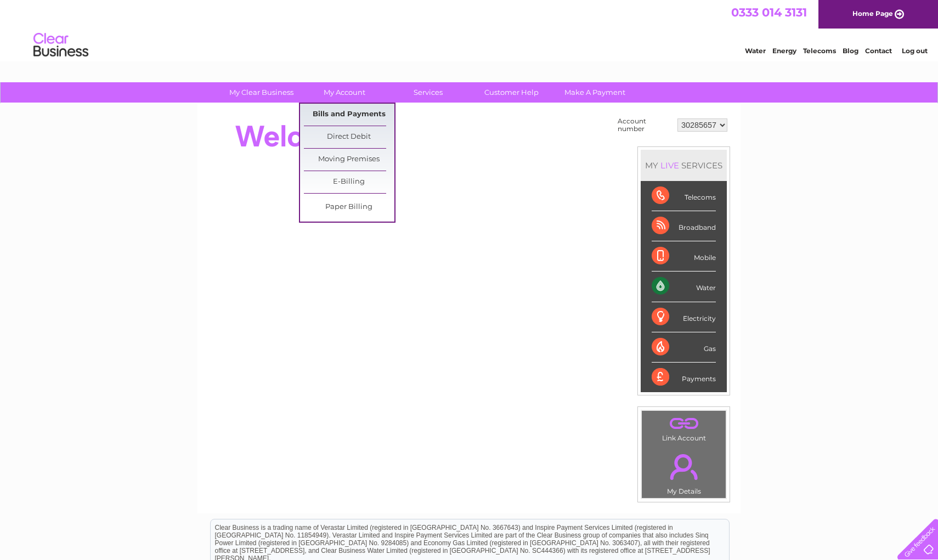 The image size is (938, 560). Describe the element at coordinates (428, 93) in the screenshot. I see `a: Services` at that location.